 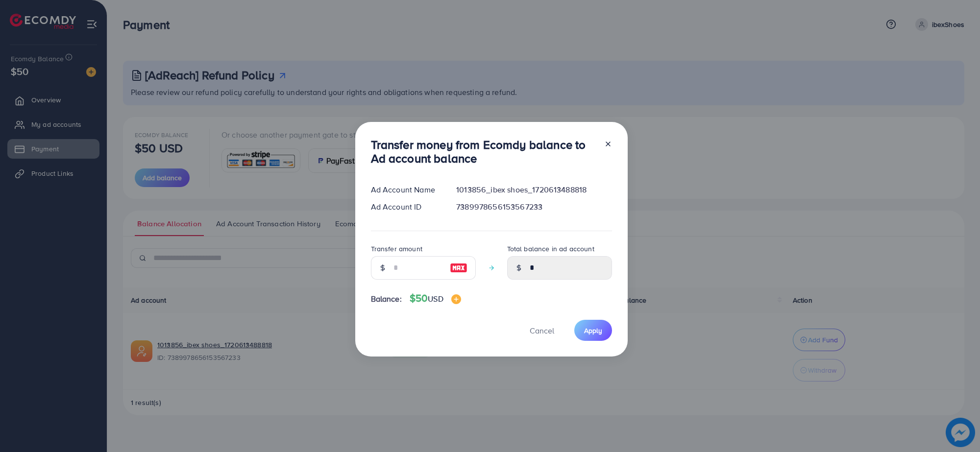 What do you see at coordinates (542, 330) in the screenshot?
I see `button: Cancel` at bounding box center [542, 330].